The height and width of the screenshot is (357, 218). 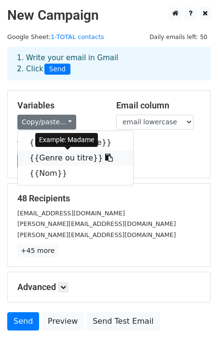 I want to click on a: {{Nom}}, so click(x=75, y=174).